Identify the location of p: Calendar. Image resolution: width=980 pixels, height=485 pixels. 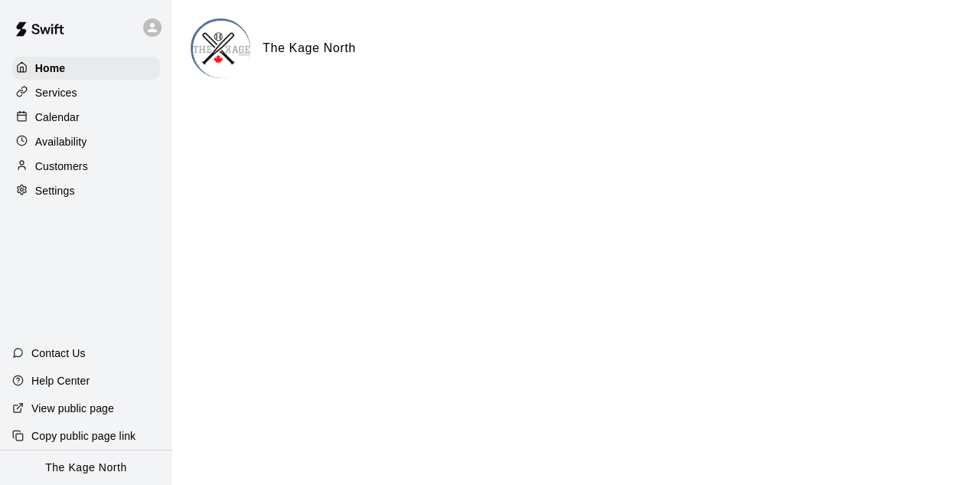
(58, 117).